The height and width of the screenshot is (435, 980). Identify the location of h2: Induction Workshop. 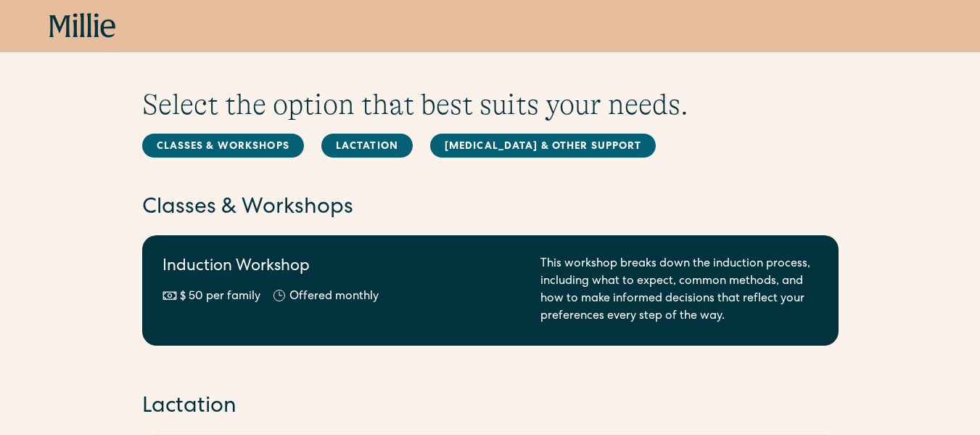
(343, 267).